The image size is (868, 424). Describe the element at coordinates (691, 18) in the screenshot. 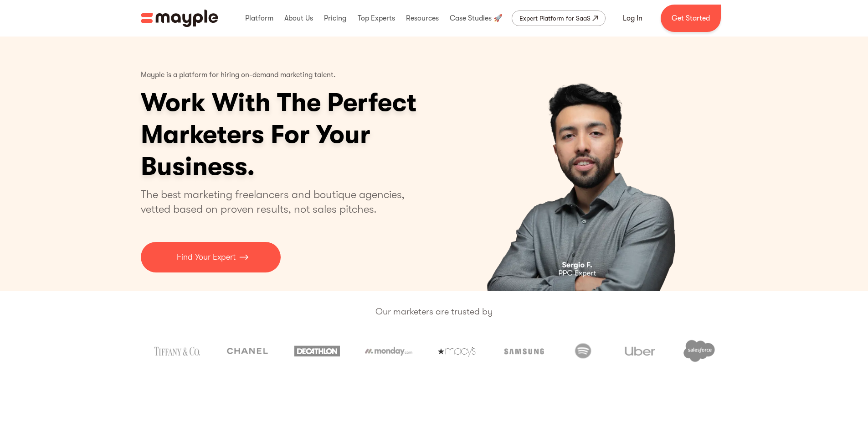

I see `a: Get Started` at that location.